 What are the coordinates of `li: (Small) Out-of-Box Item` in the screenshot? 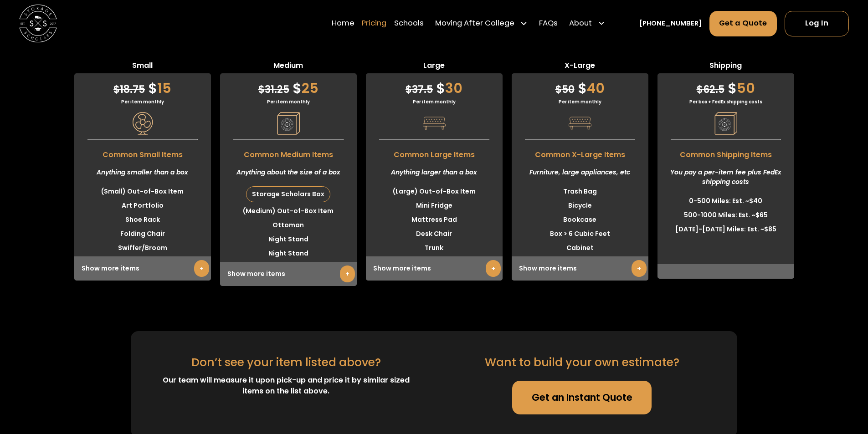 It's located at (143, 192).